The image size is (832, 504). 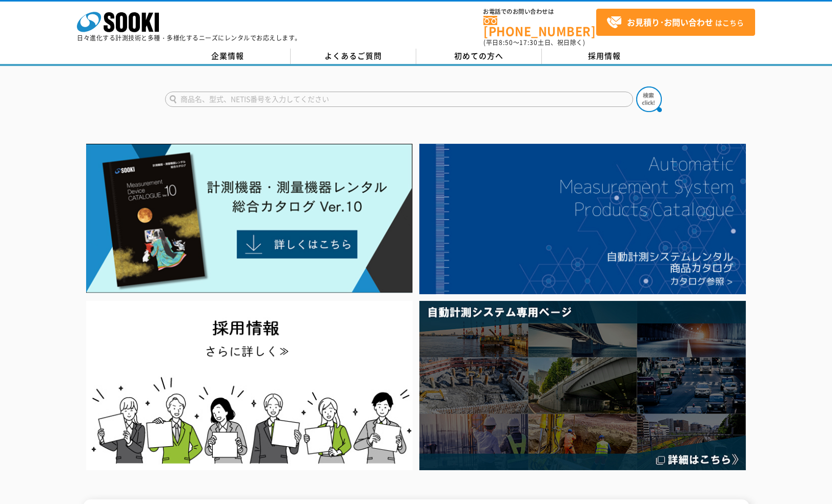 I want to click on span: 17:30, so click(x=529, y=42).